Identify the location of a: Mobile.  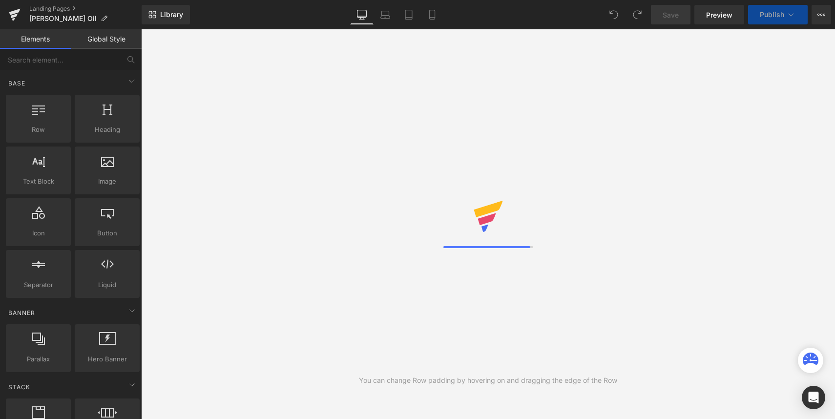
(432, 15).